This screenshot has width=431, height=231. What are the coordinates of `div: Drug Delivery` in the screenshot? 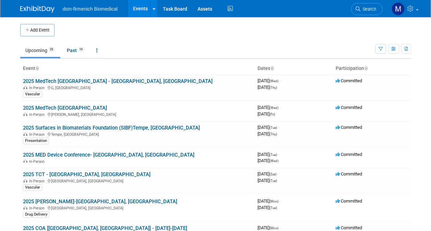 It's located at (36, 215).